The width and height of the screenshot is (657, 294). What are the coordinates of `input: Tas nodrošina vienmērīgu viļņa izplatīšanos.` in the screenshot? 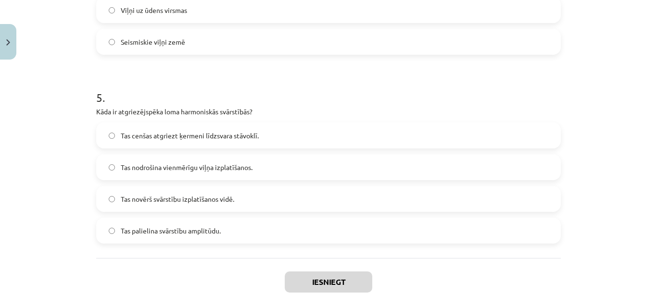 It's located at (112, 167).